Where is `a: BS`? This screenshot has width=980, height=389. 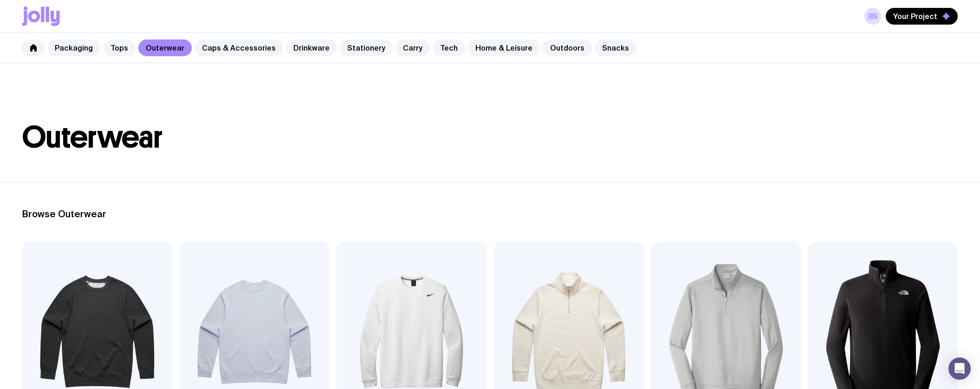 a: BS is located at coordinates (873, 16).